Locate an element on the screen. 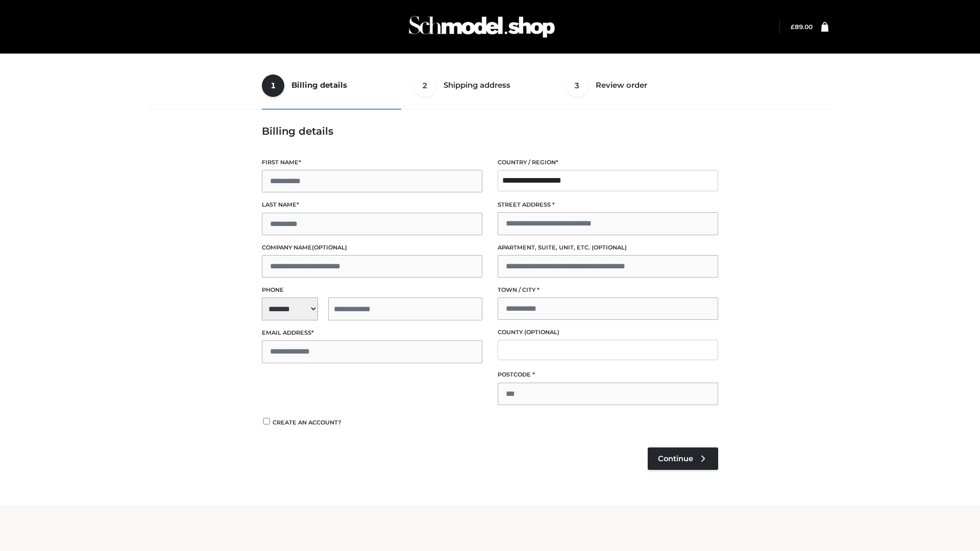 The image size is (980, 551). span: Continue is located at coordinates (675, 459).